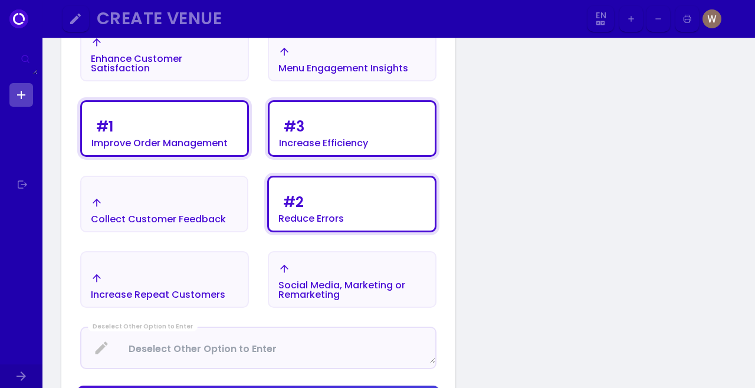 Image resolution: width=755 pixels, height=388 pixels. I want to click on button: #3Increase Efficiency, so click(352, 129).